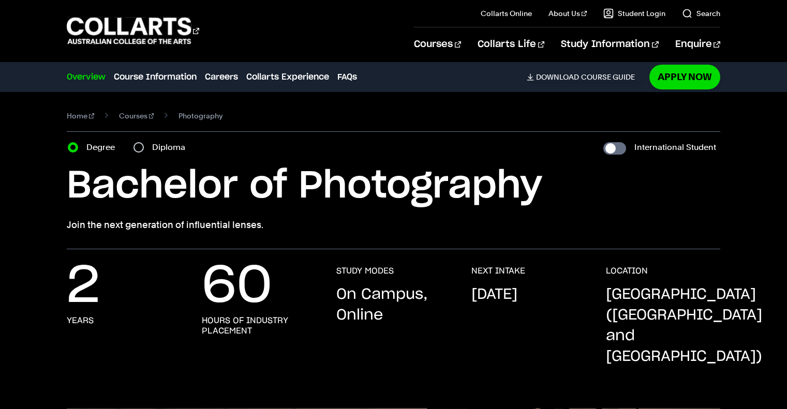 This screenshot has height=409, width=787. What do you see at coordinates (80, 321) in the screenshot?
I see `h3: years` at bounding box center [80, 321].